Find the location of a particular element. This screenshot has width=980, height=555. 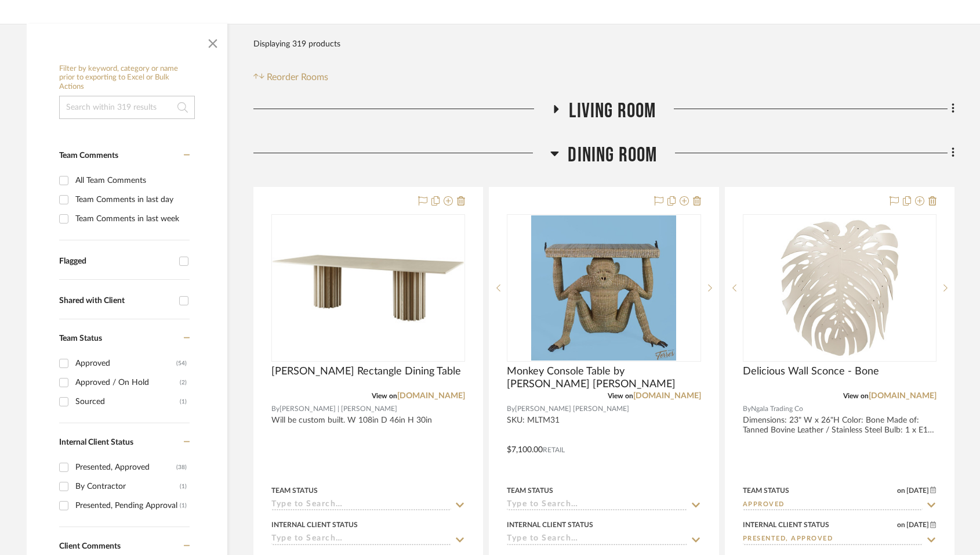

div: By Contractor is located at coordinates (127, 486).